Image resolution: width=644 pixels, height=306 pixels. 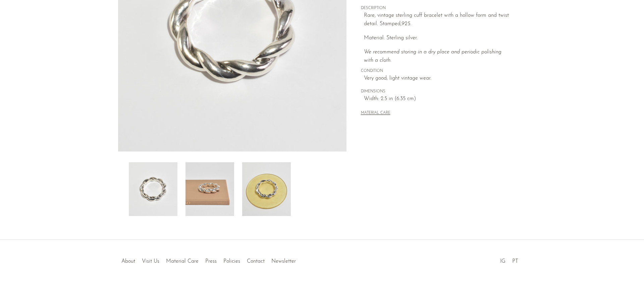 I want to click on em: 925., so click(x=406, y=24).